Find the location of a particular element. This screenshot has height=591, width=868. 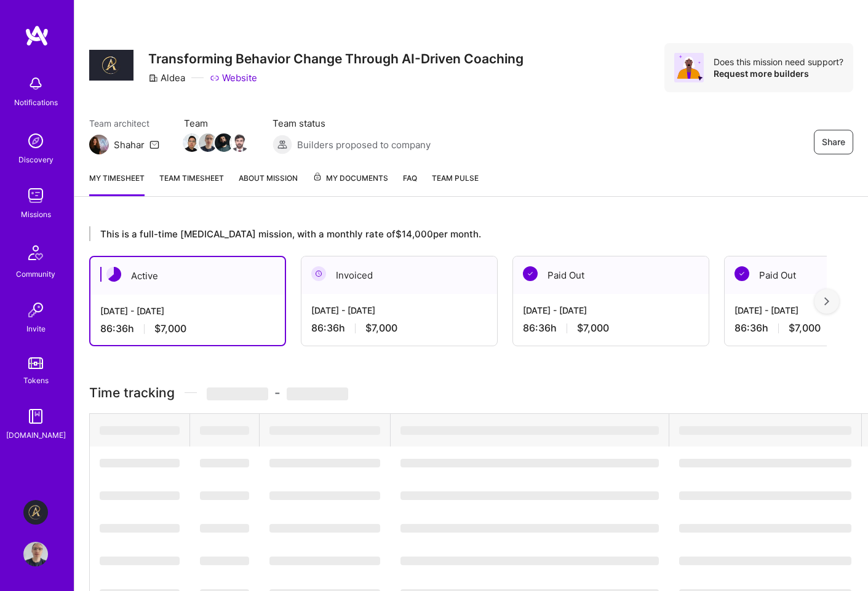

a: Team timesheet is located at coordinates (191, 184).